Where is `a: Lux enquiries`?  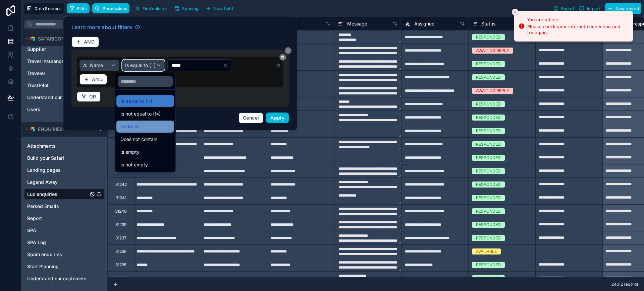
a: Lux enquiries is located at coordinates (58, 194).